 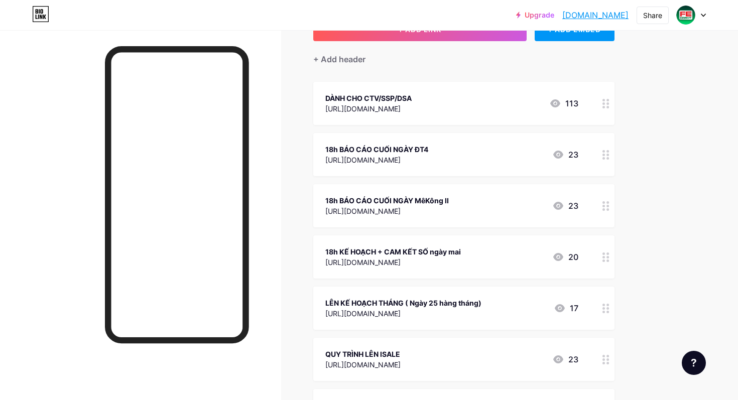 I want to click on div: 20, so click(x=565, y=257).